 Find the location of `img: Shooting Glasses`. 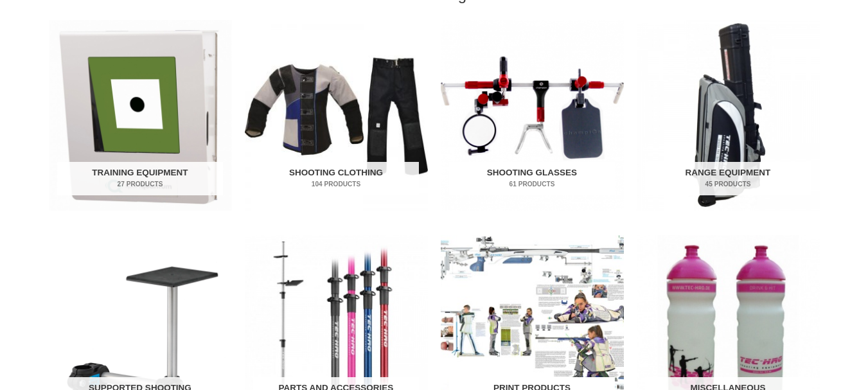

img: Shooting Glasses is located at coordinates (532, 115).